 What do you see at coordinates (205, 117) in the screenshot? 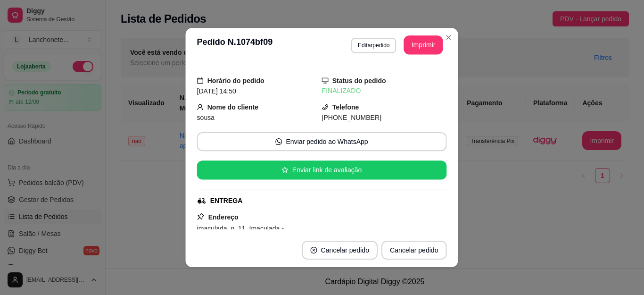
I see `span: sousa` at bounding box center [205, 117].